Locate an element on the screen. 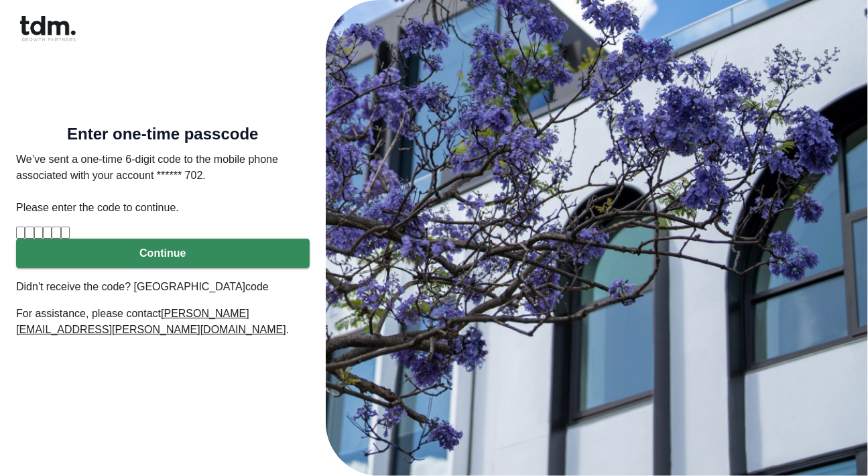 The width and height of the screenshot is (868, 476). input: Digit 4 is located at coordinates (47, 233).